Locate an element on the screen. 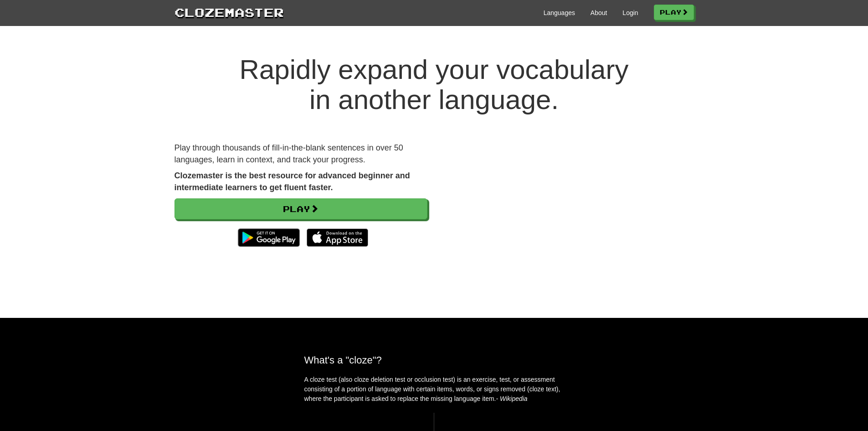 The image size is (868, 431). a: About is located at coordinates (599, 13).